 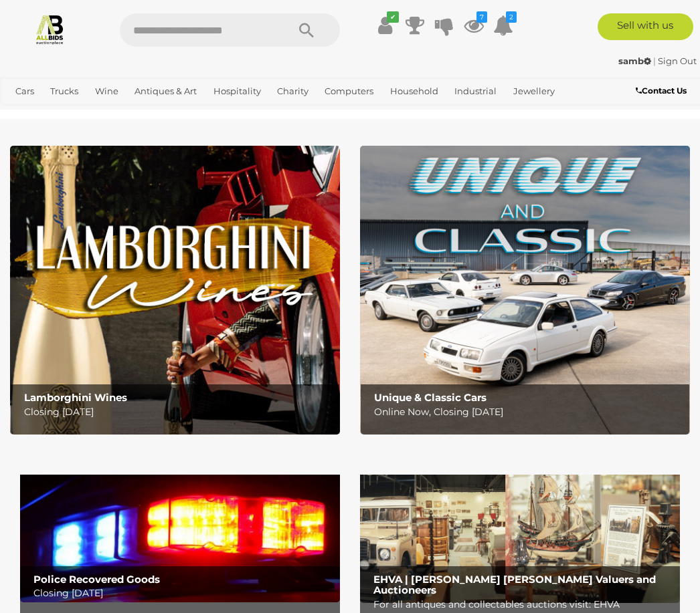 I want to click on a: Jewellery, so click(x=534, y=91).